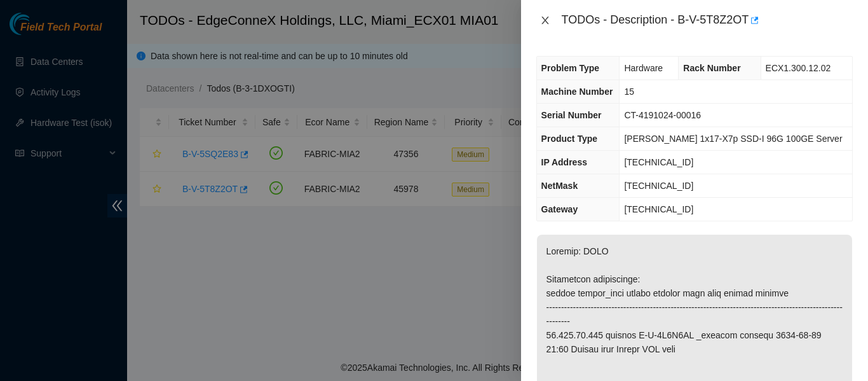 The height and width of the screenshot is (381, 868). I want to click on span: Hardware, so click(643, 69).